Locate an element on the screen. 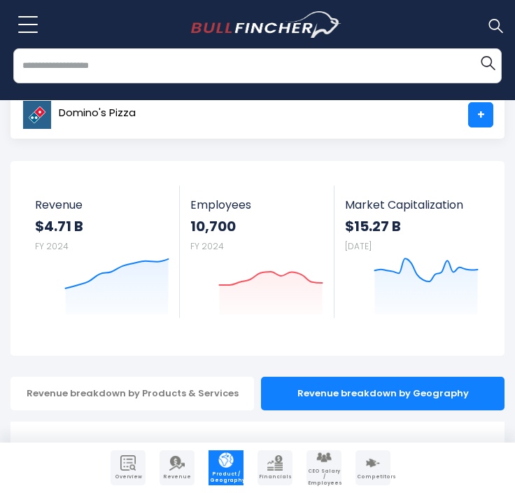 The width and height of the screenshot is (515, 493). a: Go to homepage is located at coordinates (266, 24).